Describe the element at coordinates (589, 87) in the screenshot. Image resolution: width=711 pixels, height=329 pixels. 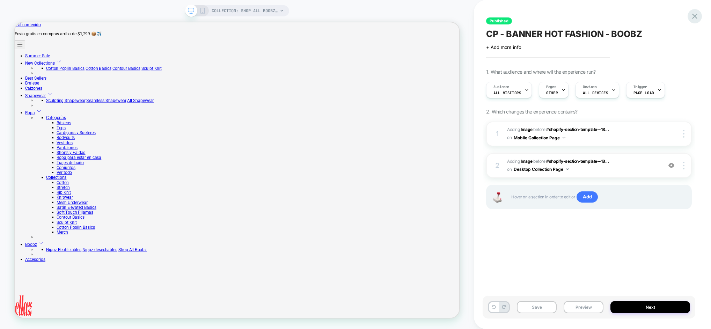
I see `span: Devices` at that location.